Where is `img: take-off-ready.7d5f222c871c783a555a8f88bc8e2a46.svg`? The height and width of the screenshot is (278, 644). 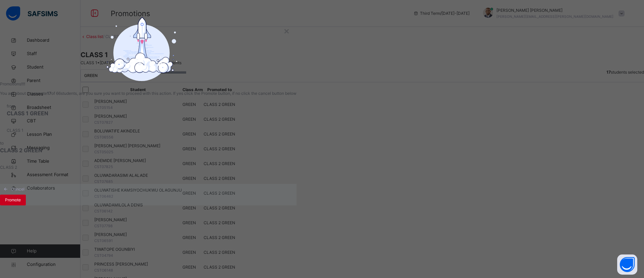
img: take-off-ready.7d5f222c871c783a555a8f88bc8e2a46.svg is located at coordinates (142, 49).